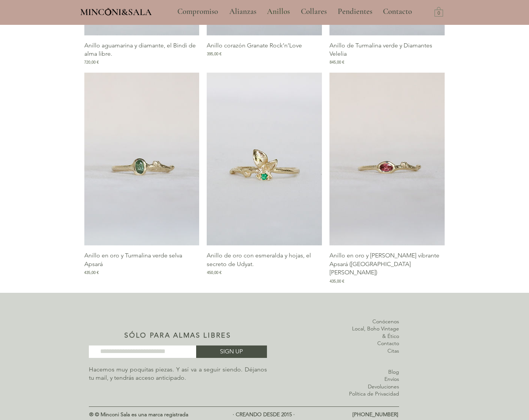 The width and height of the screenshot is (529, 420). Describe the element at coordinates (254, 45) in the screenshot. I see `p: Anillo corazón Granate Rock’n’Love` at that location.